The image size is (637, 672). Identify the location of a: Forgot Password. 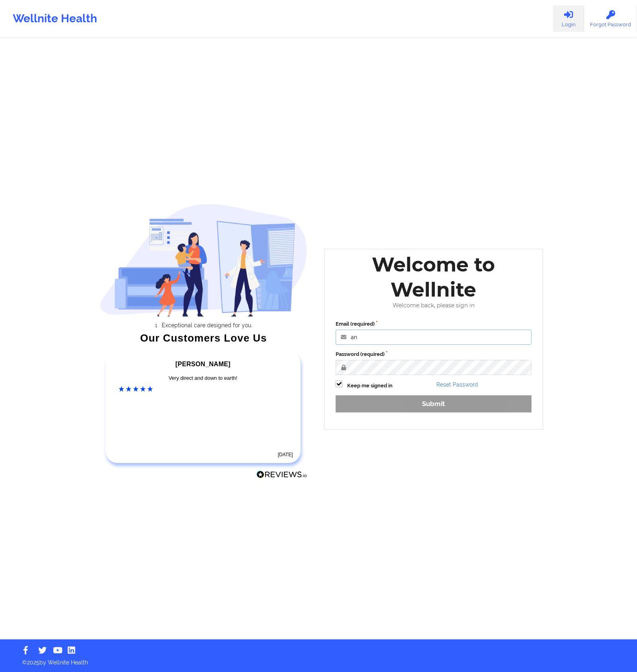
(610, 19).